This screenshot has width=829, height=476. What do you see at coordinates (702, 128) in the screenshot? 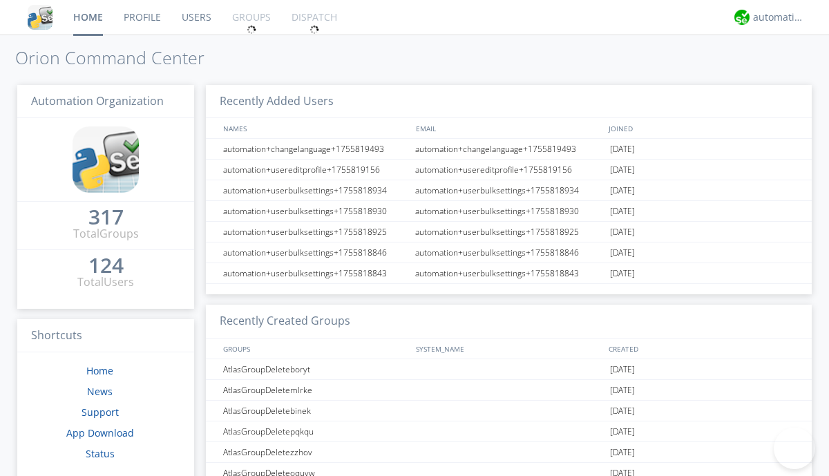
I see `div: JOINED` at bounding box center [702, 128].